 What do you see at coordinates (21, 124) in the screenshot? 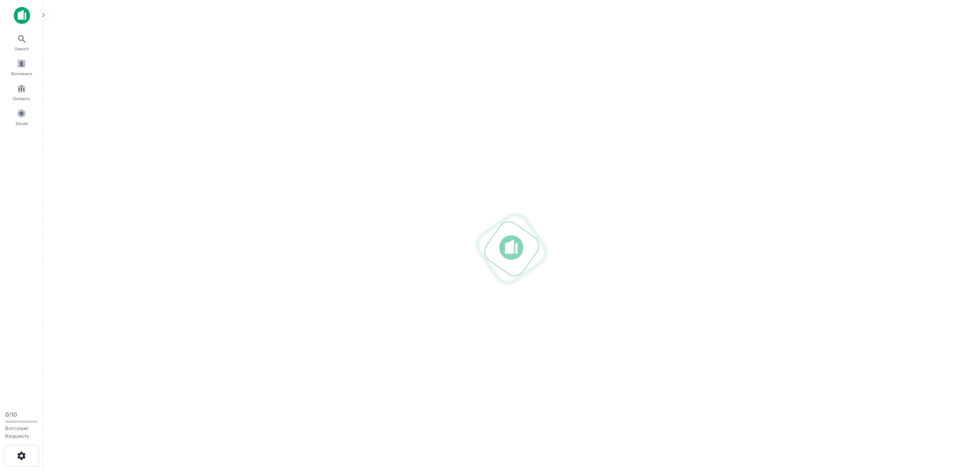
I see `span: Saved` at bounding box center [21, 124].